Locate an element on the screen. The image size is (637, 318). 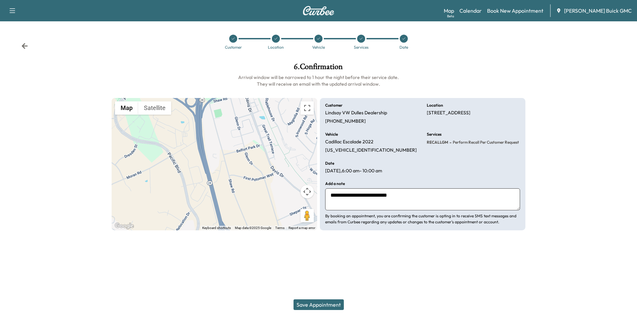
a: Open this area in Google Maps (opens a new window) is located at coordinates (124, 226).